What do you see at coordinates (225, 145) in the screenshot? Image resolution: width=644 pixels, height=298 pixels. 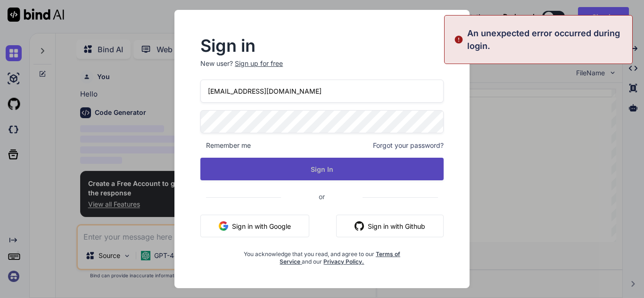 I see `span: Remember me` at bounding box center [225, 145].